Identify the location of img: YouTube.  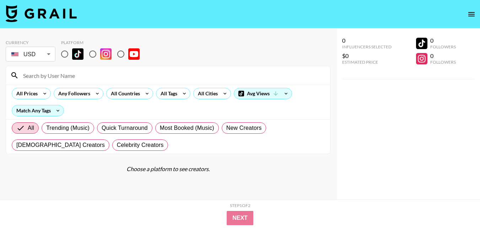
(134, 54).